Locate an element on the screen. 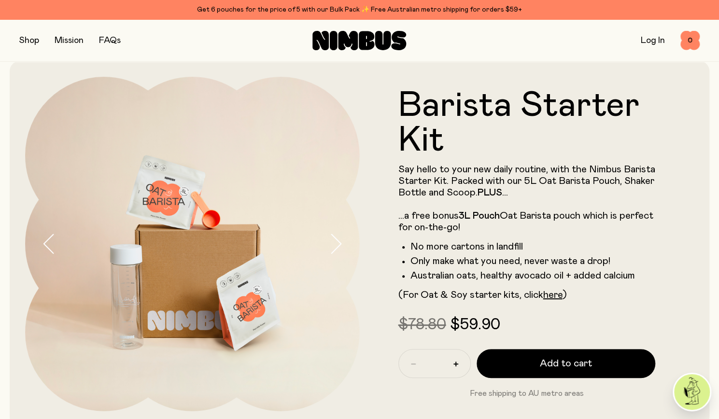  strong: Pouch is located at coordinates (486, 216).